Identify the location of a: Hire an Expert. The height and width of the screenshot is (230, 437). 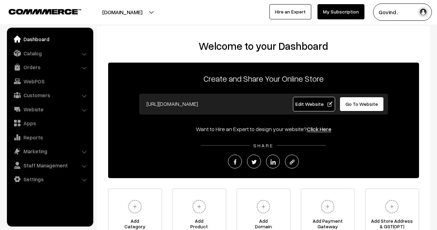
(290, 12).